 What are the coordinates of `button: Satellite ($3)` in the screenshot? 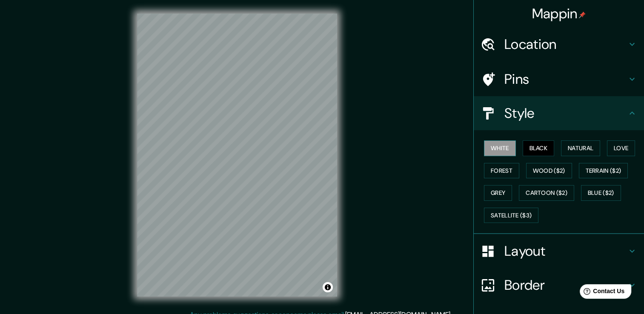 It's located at (512, 216).